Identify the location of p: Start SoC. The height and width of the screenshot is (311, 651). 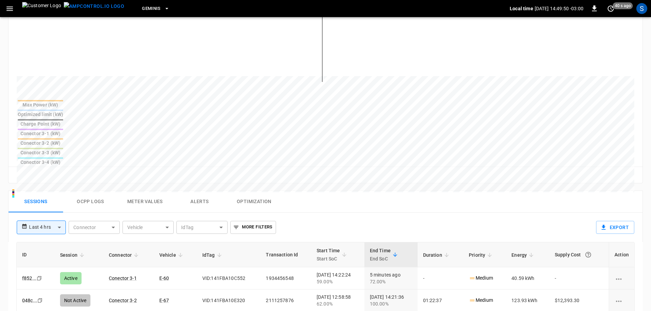
(328, 259).